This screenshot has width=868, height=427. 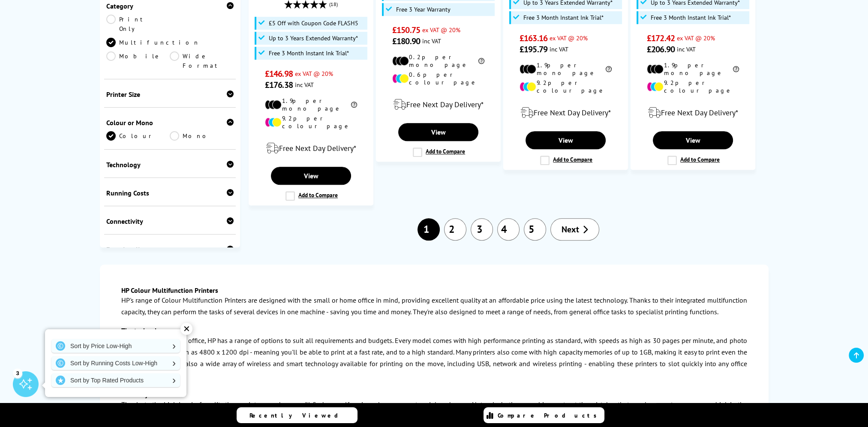 What do you see at coordinates (170, 249) in the screenshot?
I see `div: Functionality` at bounding box center [170, 249].